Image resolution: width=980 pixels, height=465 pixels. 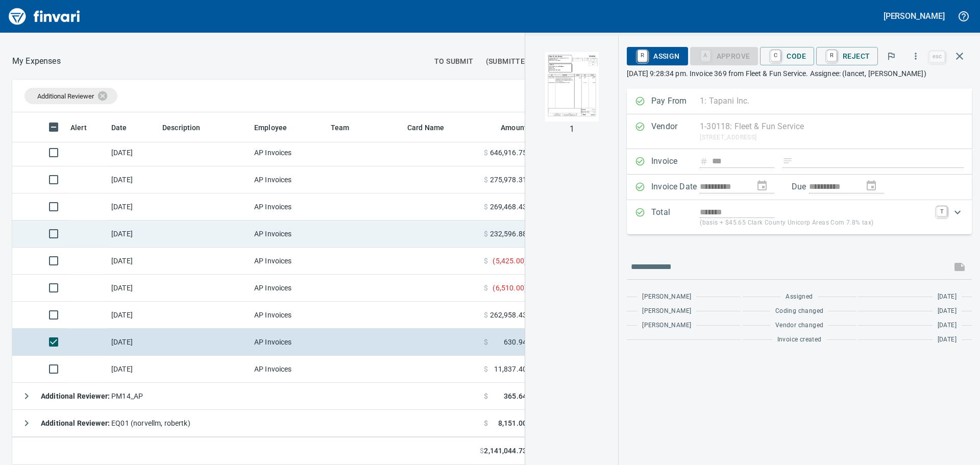 What do you see at coordinates (787, 56) in the screenshot?
I see `button: CCode` at bounding box center [787, 56].